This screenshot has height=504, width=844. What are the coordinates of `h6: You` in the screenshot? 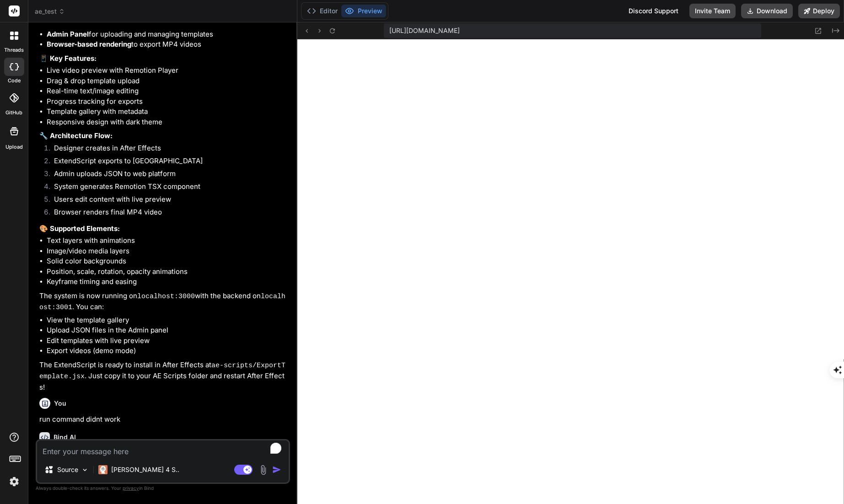 It's located at (60, 403).